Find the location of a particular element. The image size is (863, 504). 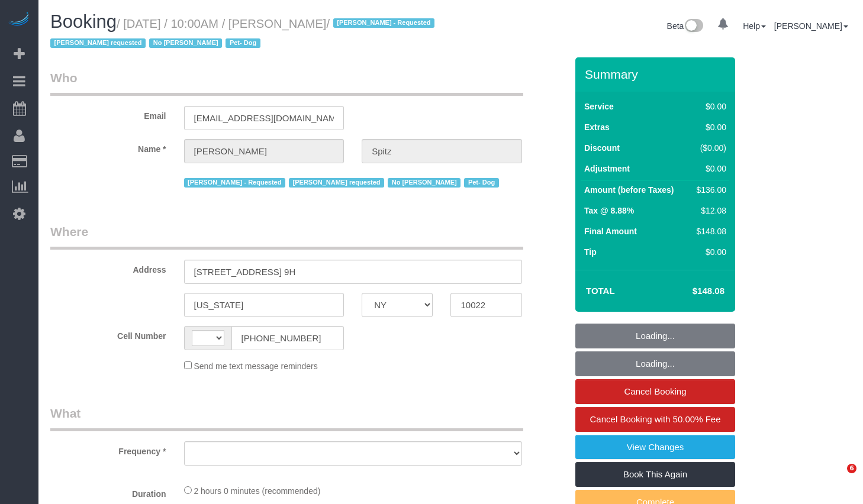

legend: Who is located at coordinates (286, 82).